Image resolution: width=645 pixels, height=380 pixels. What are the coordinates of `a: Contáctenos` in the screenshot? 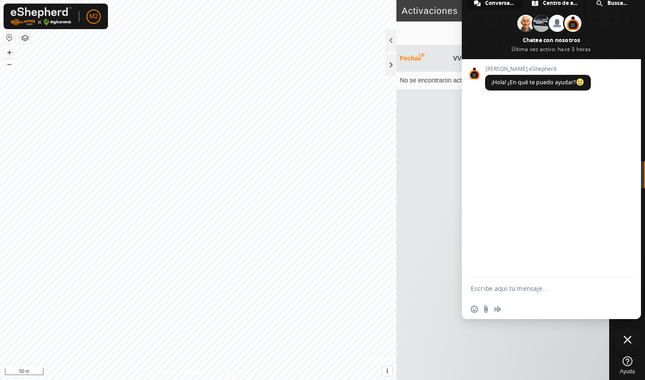 It's located at (229, 372).